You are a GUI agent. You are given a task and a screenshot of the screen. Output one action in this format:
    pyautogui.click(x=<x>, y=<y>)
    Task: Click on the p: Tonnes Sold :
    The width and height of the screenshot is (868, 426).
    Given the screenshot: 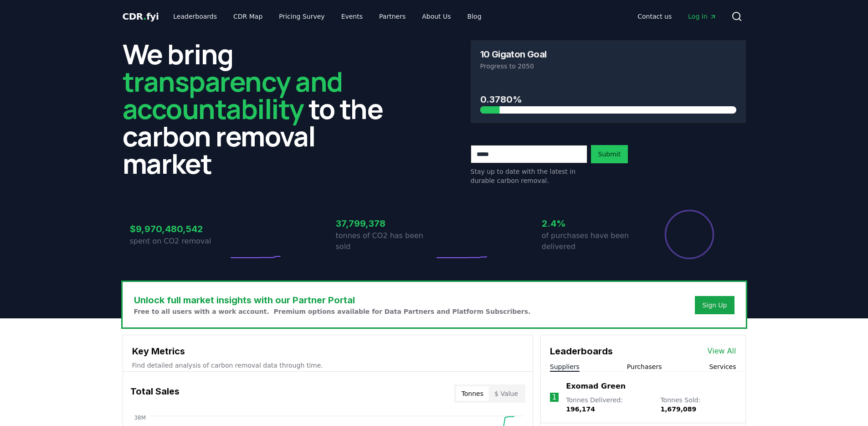 What is the action you would take?
    pyautogui.click(x=699, y=405)
    